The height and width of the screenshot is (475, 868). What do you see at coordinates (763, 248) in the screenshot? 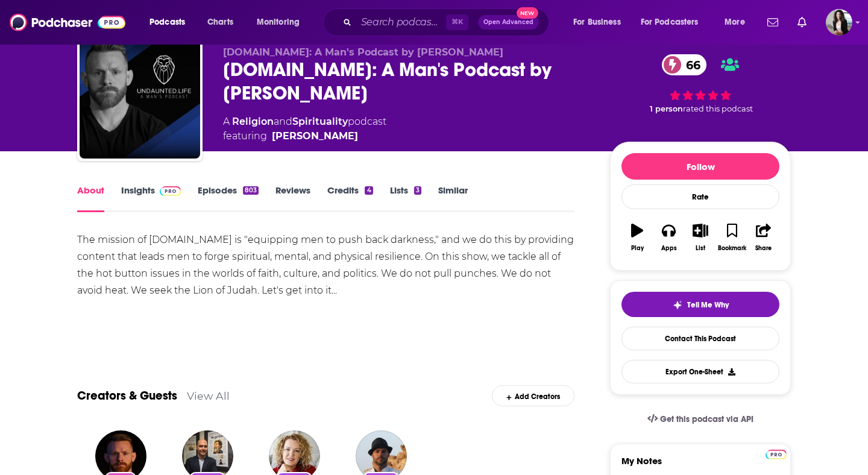
I see `div: Share` at bounding box center [763, 248].